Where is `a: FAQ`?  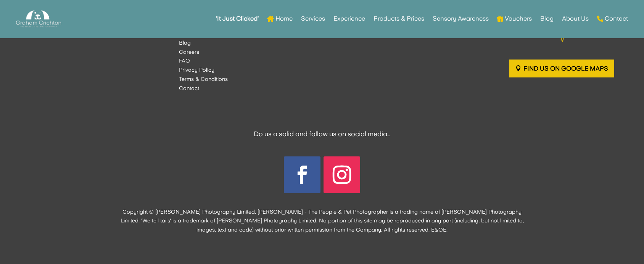
a: FAQ is located at coordinates (184, 61).